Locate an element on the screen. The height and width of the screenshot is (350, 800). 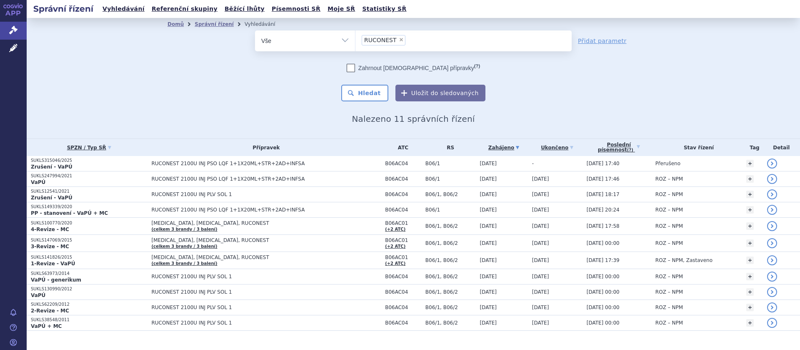
strong: 2-Revize - MC is located at coordinates (50, 311).